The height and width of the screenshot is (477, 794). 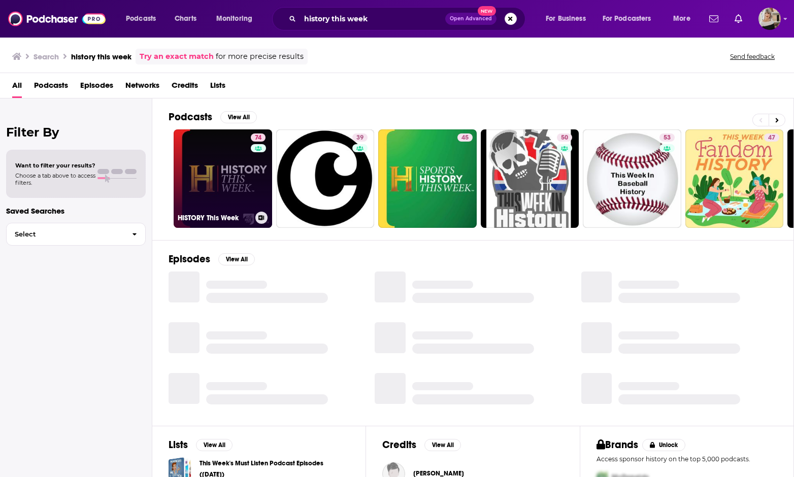 What do you see at coordinates (213, 117) in the screenshot?
I see `a: PodcastsView All` at bounding box center [213, 117].